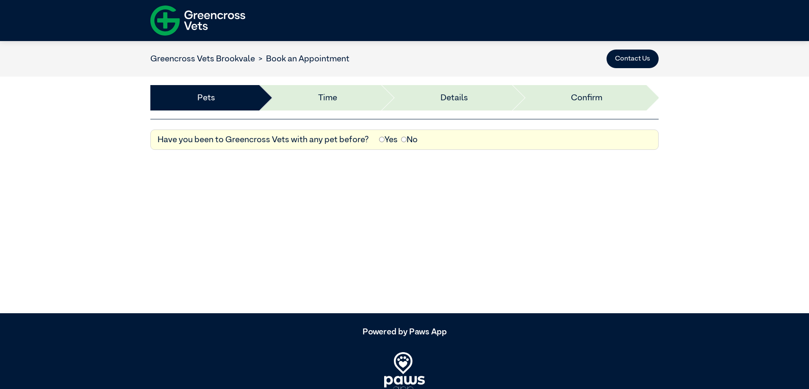 The width and height of the screenshot is (809, 389). What do you see at coordinates (206, 98) in the screenshot?
I see `a: Pets` at bounding box center [206, 98].